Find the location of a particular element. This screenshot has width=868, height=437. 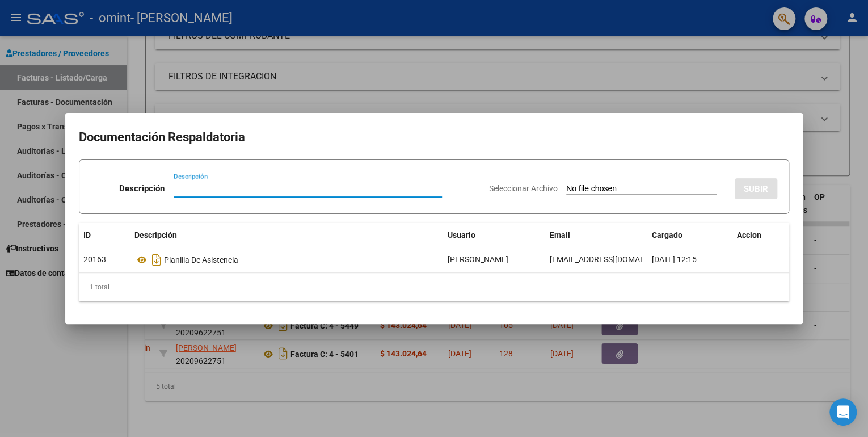

span: Descripción is located at coordinates (155, 235).